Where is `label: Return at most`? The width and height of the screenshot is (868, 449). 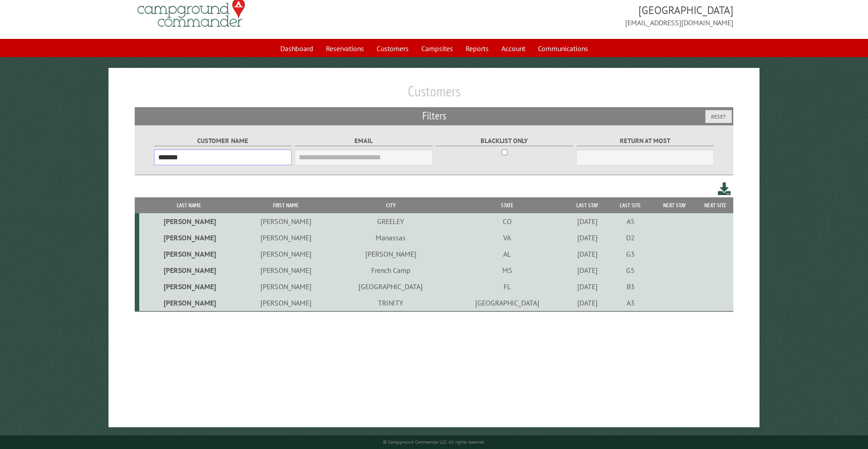
label: Return at most is located at coordinates (645, 141).